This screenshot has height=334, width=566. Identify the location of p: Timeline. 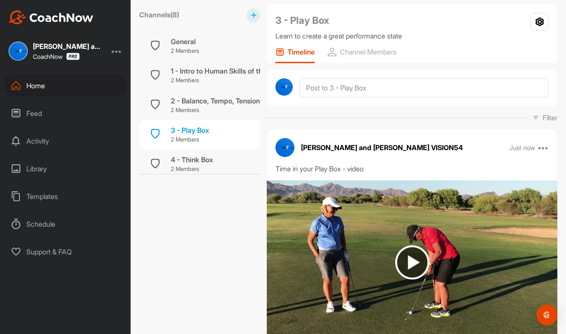
(301, 52).